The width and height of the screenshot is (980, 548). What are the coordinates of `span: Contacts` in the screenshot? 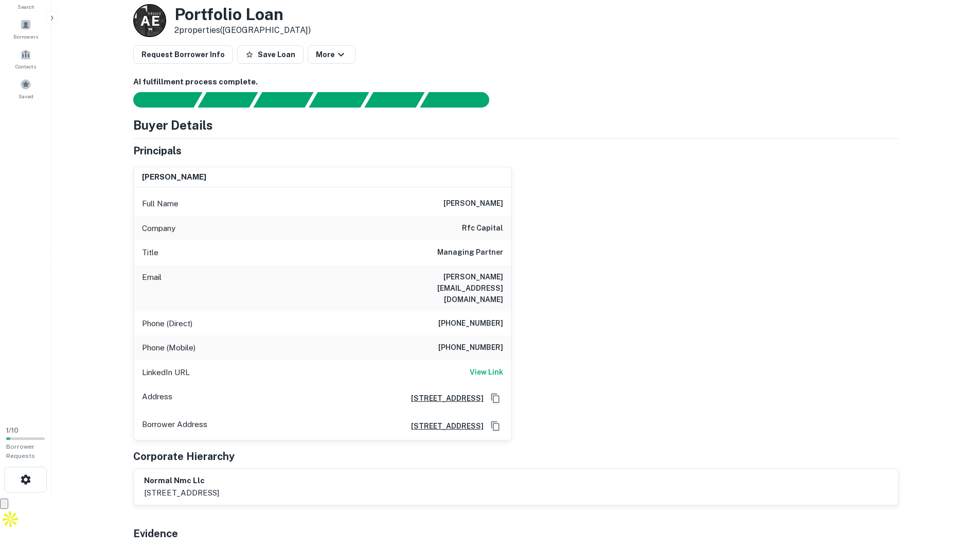 It's located at (26, 67).